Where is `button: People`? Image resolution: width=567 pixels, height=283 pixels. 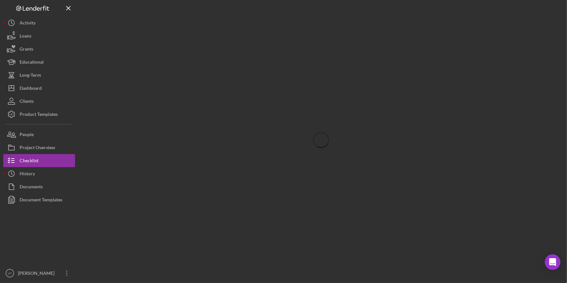
button: People is located at coordinates (39, 134).